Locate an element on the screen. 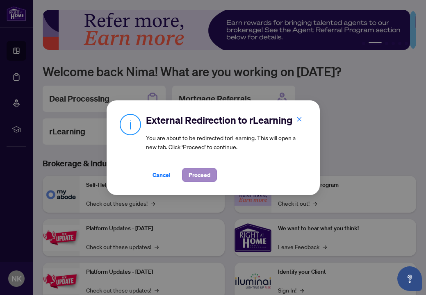 The image size is (426, 295). span: Cancel is located at coordinates (162, 175).